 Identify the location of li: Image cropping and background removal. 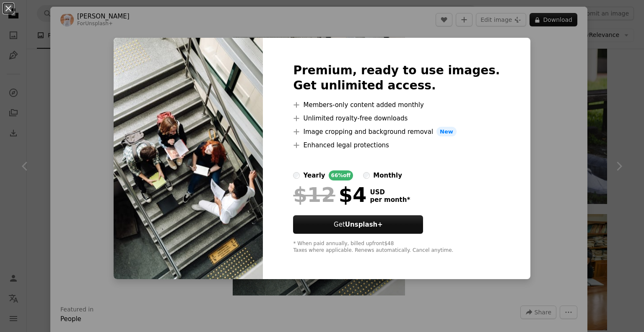
(397, 132).